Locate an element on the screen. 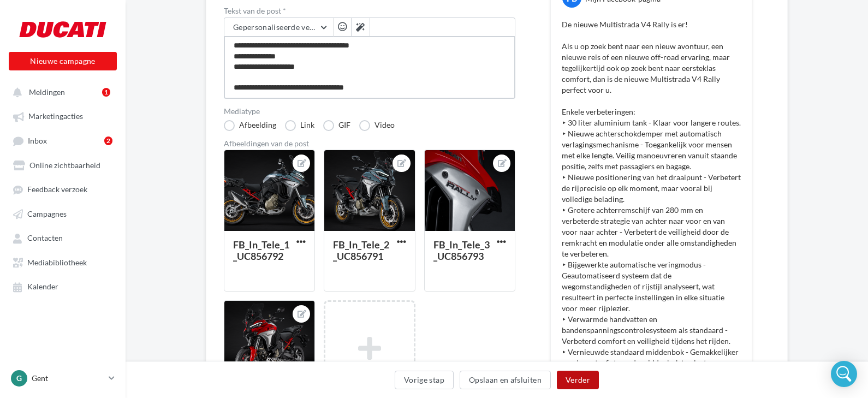  span: Contacten is located at coordinates (45, 238).